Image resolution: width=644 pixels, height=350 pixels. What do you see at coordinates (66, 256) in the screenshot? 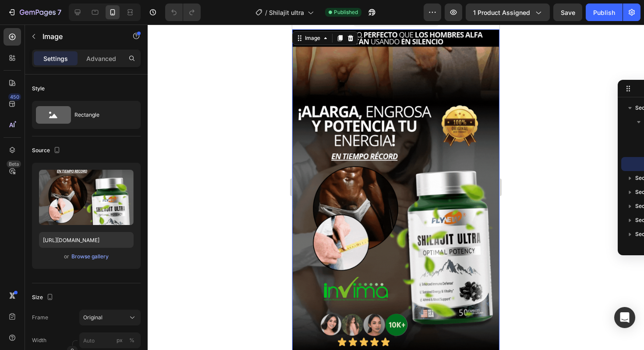
I see `span: or` at bounding box center [66, 256].